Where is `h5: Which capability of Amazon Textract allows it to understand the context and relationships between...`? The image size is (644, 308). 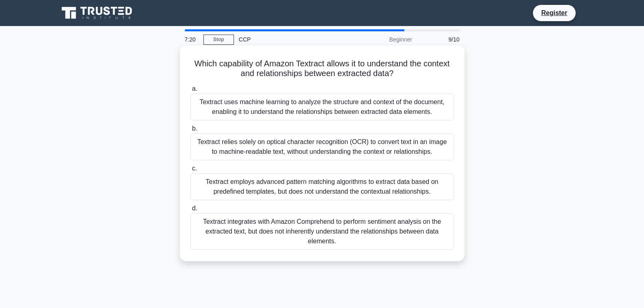 h5: Which capability of Amazon Textract allows it to understand the context and relationships between... is located at coordinates (322, 69).